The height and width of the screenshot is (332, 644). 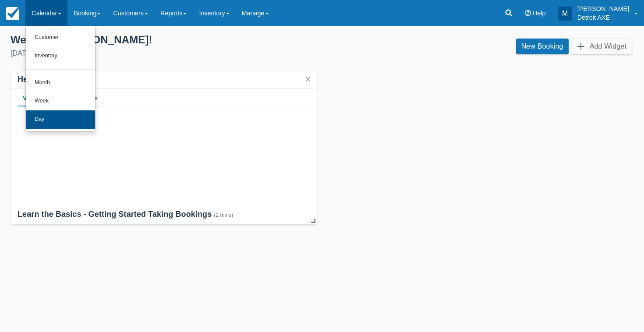 I want to click on a: Month, so click(x=60, y=83).